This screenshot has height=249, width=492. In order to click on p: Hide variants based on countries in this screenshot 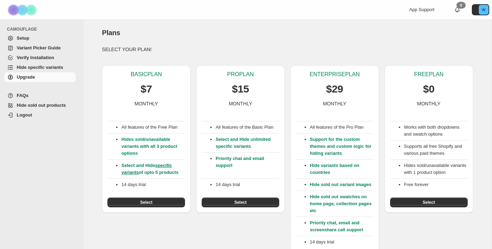, I will do `click(342, 169)`.